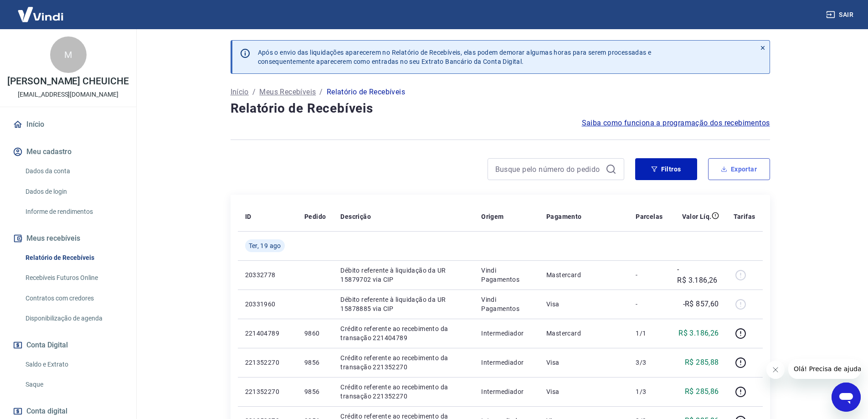  I want to click on p: 9860, so click(315, 333).